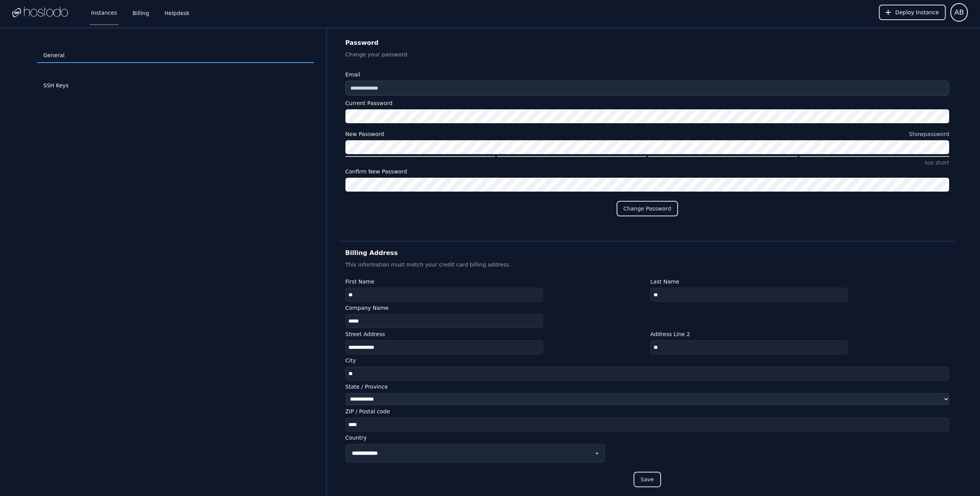 Image resolution: width=980 pixels, height=496 pixels. Describe the element at coordinates (647, 208) in the screenshot. I see `button: Change Password` at that location.